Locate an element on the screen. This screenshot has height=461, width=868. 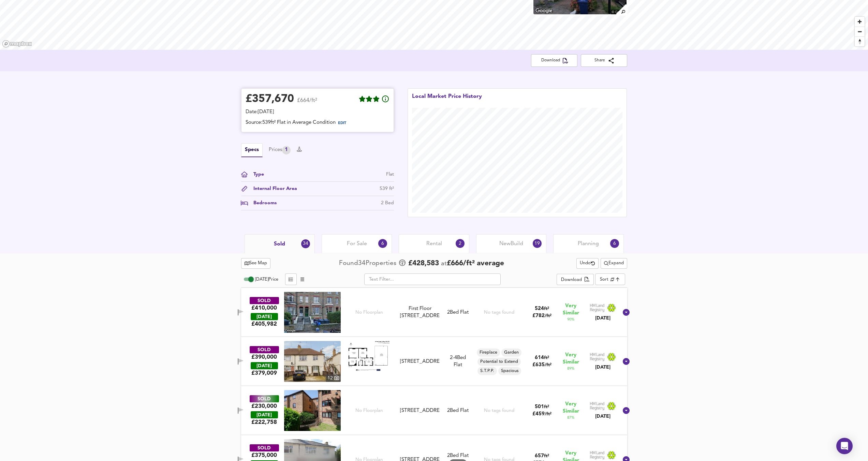
span: Sold is located at coordinates (279, 244).